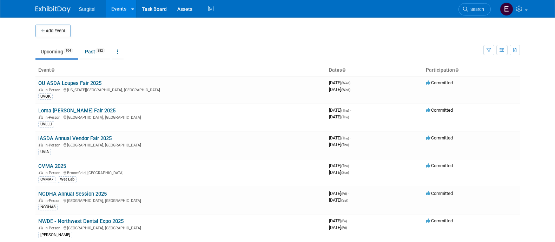  I want to click on div: UVIA, so click(45, 152).